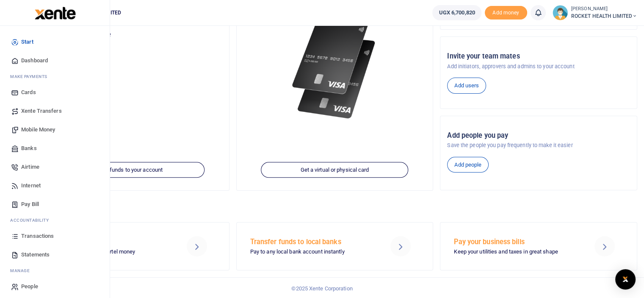  I want to click on p: Save the people you pay frequently to make it easier, so click(539, 146).